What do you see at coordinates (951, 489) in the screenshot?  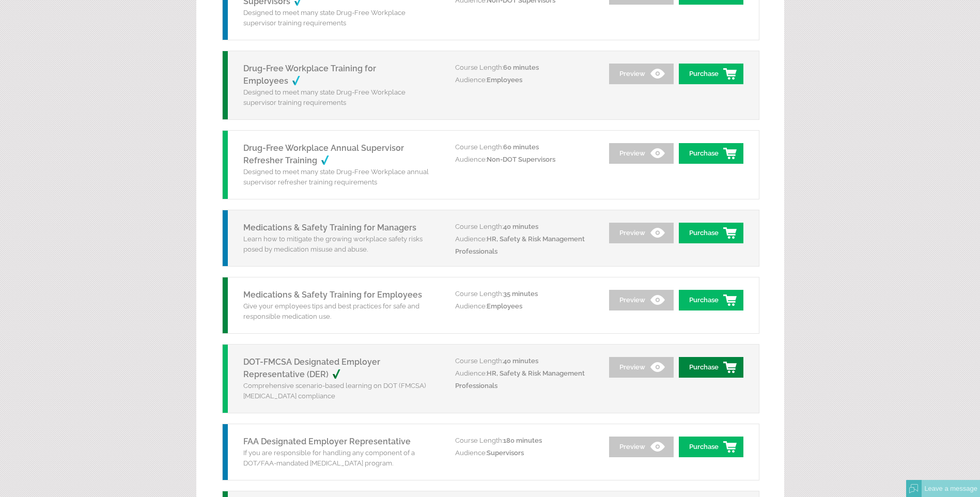 I see `div: Leave a message` at bounding box center [951, 489].